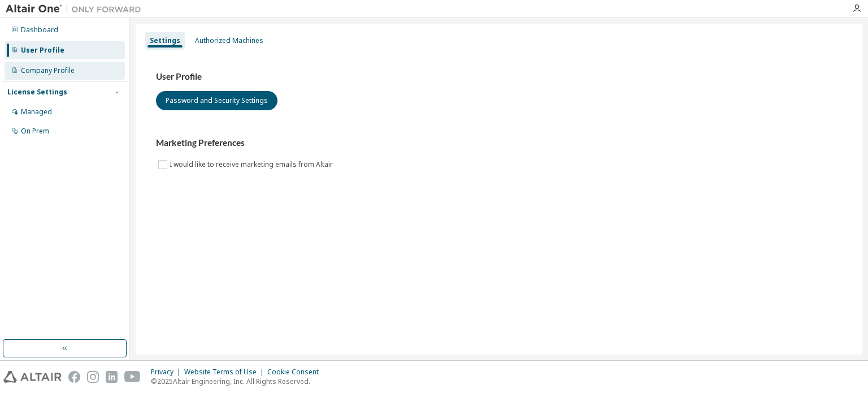  Describe the element at coordinates (112, 377) in the screenshot. I see `img: linkedin.svg` at that location.